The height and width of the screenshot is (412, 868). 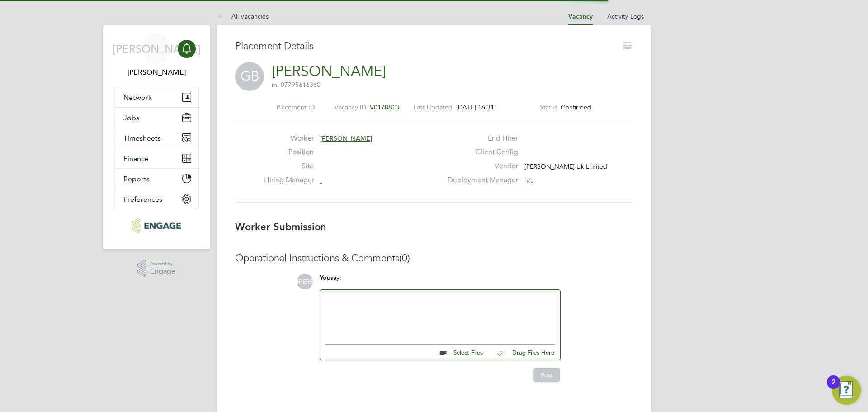 I want to click on span: You, so click(x=325, y=278).